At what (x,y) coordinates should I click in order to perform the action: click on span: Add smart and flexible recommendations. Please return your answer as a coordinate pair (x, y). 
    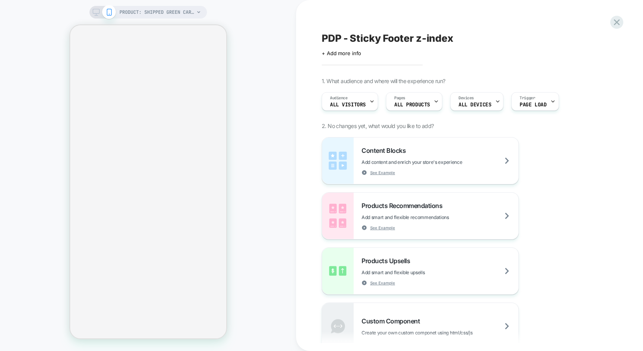
    Looking at the image, I should click on (425, 217).